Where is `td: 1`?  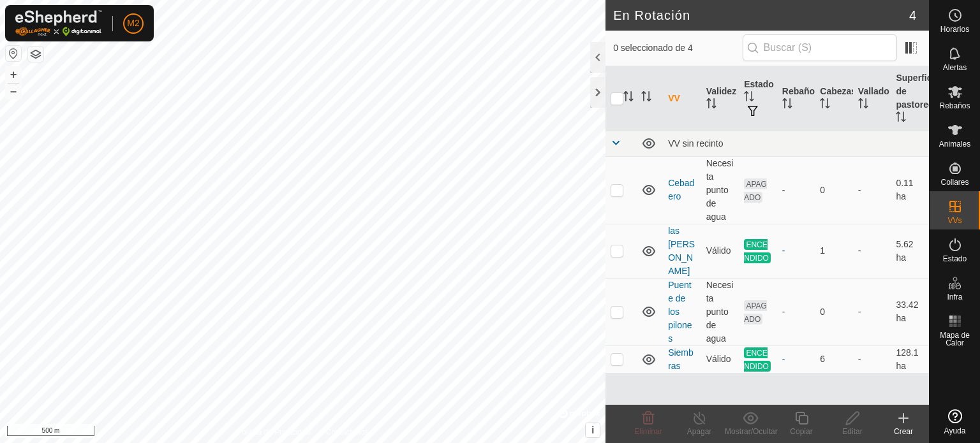
td: 1 is located at coordinates (834, 250).